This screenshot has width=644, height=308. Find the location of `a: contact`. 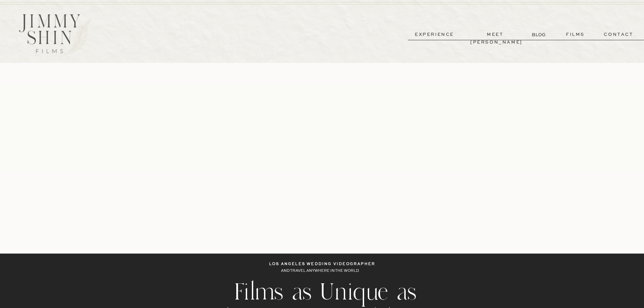

a: contact is located at coordinates (618, 34).